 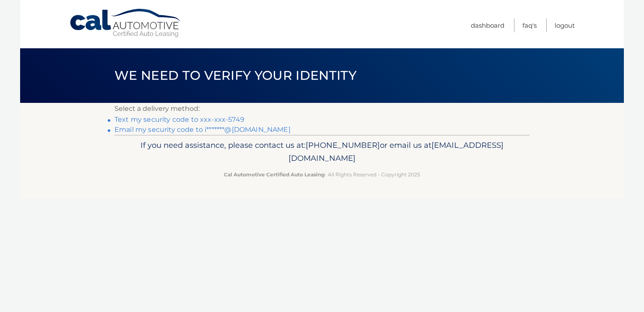 What do you see at coordinates (322, 152) in the screenshot?
I see `p: If you need assistance, please contact us at: or email us at` at bounding box center [322, 152].